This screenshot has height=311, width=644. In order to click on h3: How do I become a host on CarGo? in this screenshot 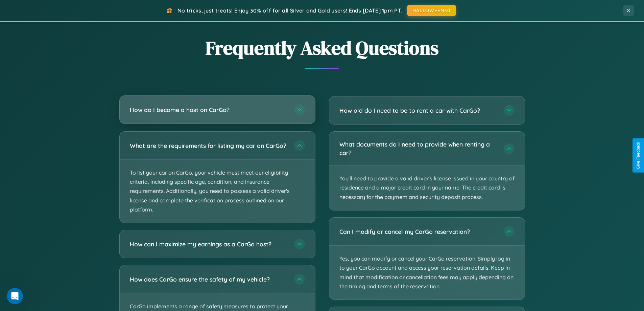, I will do `click(209, 109)`.